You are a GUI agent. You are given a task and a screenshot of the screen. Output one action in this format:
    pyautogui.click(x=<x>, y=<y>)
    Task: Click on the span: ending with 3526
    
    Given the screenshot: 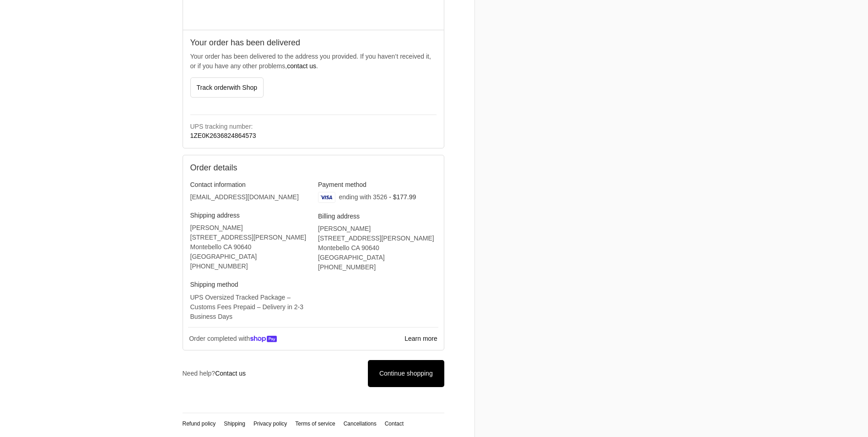 What is the action you would take?
    pyautogui.click(x=363, y=197)
    